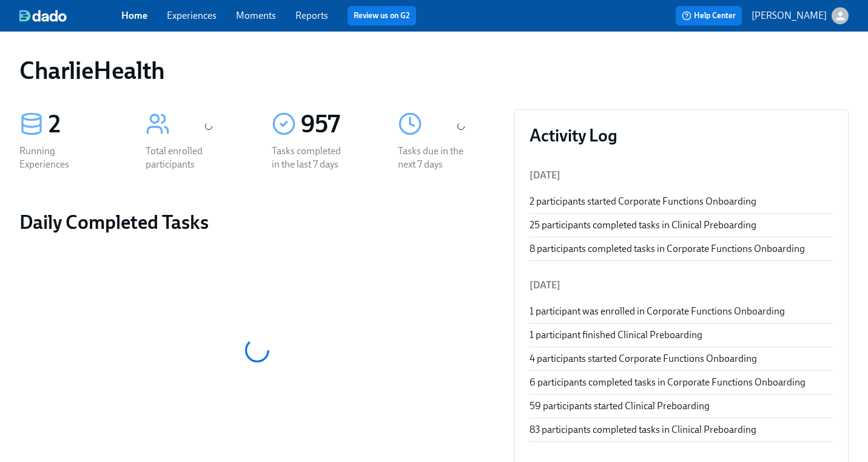  What do you see at coordinates (134, 15) in the screenshot?
I see `a: Home` at bounding box center [134, 15].